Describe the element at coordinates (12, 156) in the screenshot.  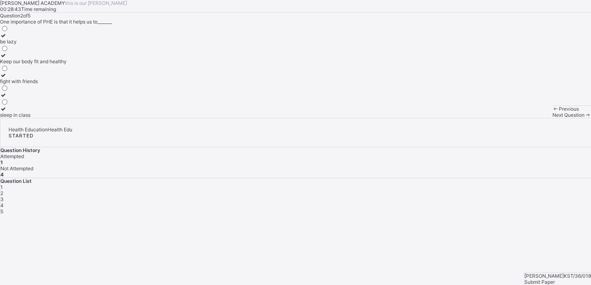
I see `span: Attempted` at that location.